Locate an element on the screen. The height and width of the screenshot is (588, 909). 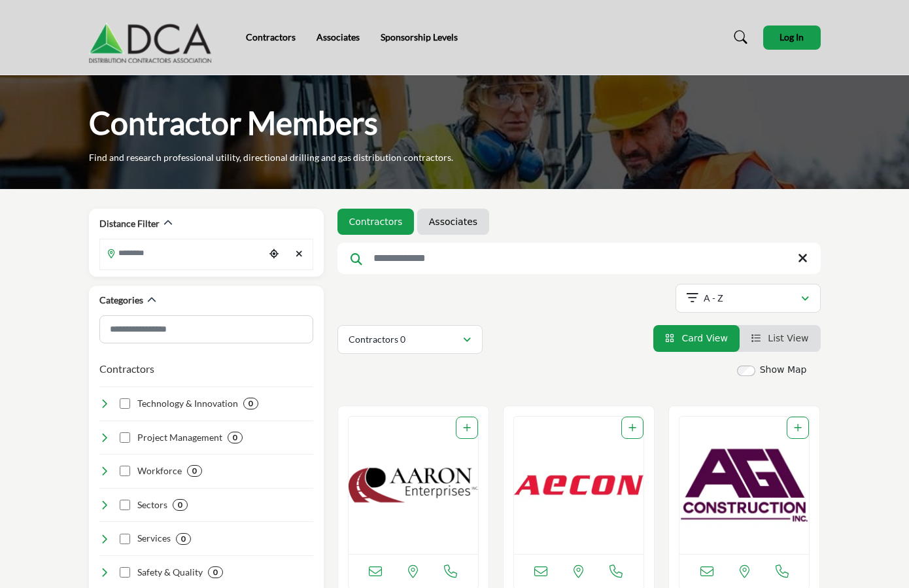
label: Show Map is located at coordinates (784, 370).